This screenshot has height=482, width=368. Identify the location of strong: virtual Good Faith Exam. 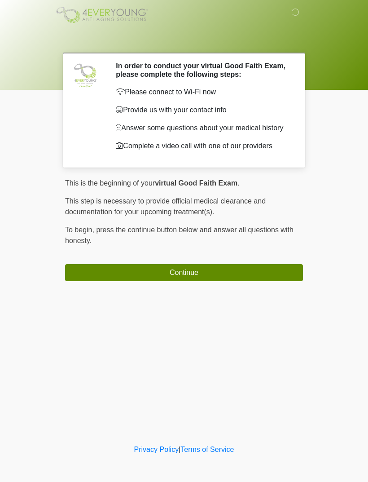
(196, 183).